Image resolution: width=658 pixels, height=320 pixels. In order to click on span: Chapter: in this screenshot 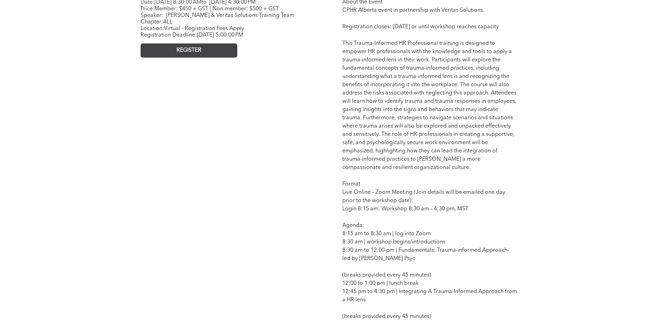, I will do `click(156, 22)`.